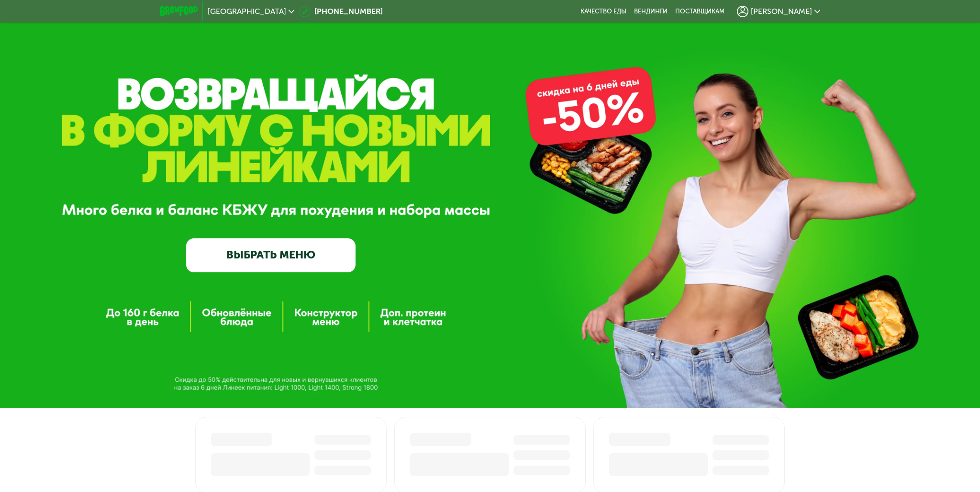 The height and width of the screenshot is (492, 980). I want to click on div: поставщикам, so click(700, 11).